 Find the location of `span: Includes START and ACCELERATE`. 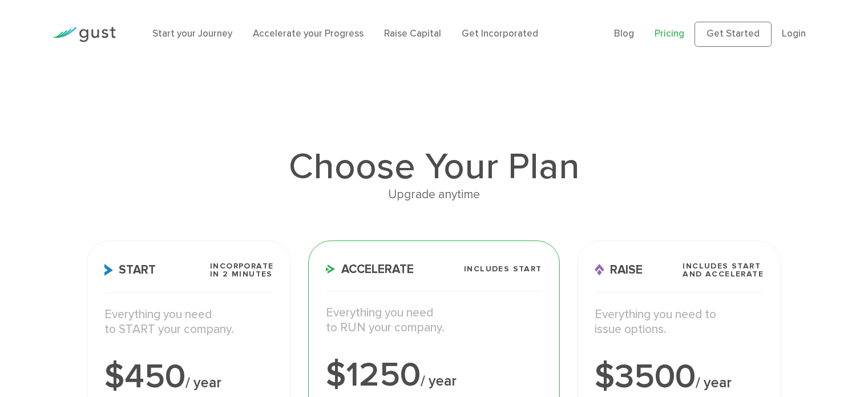

span: Includes START and ACCELERATE is located at coordinates (723, 270).